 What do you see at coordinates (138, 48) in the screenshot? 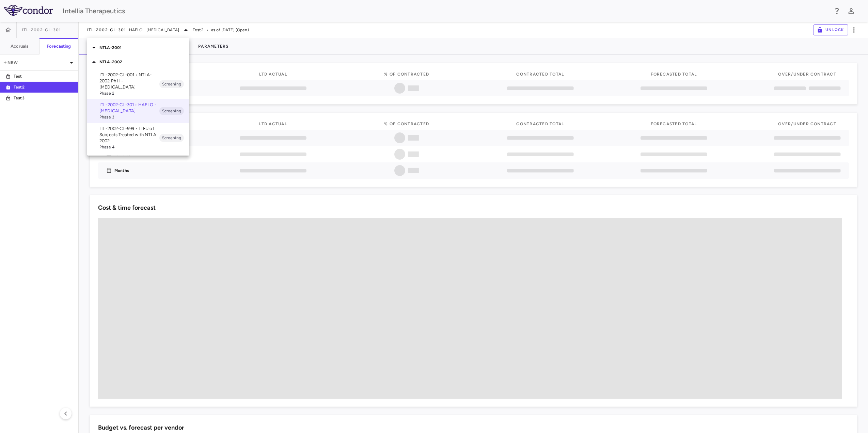
I see `div: NTLA-2001` at bounding box center [138, 48].